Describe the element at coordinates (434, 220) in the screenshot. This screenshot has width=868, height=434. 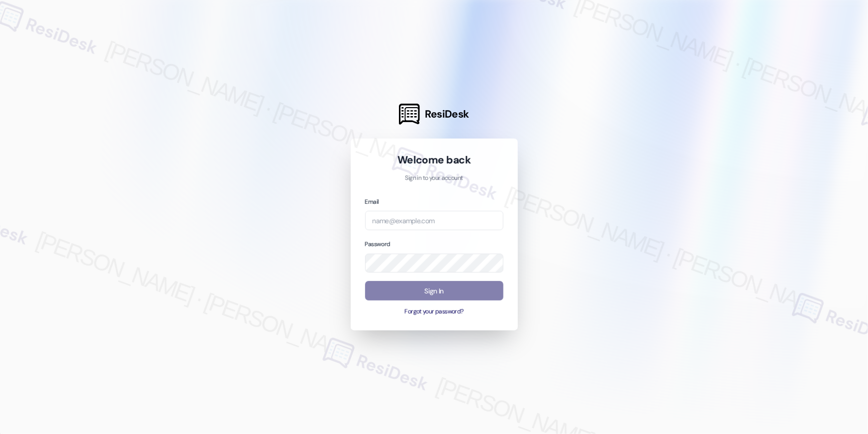
I see `input: name@example.com` at that location.